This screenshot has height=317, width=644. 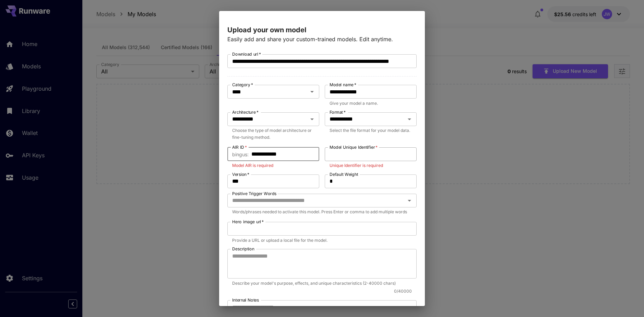 I want to click on label: Version, so click(x=241, y=174).